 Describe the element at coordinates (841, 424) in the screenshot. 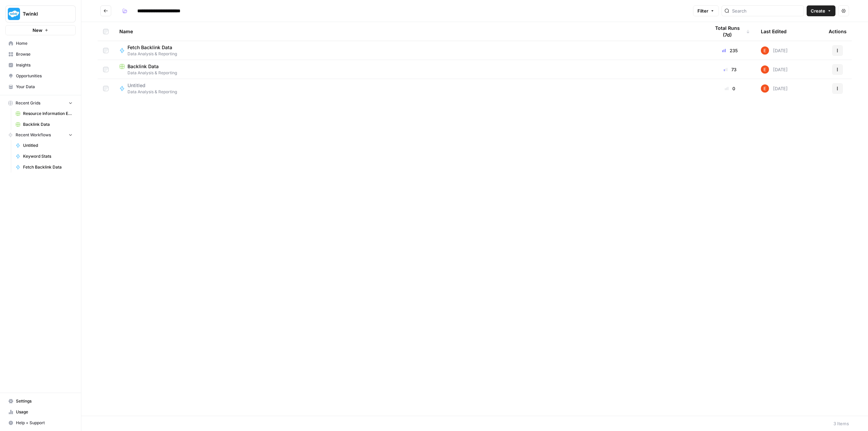

I see `div: 3 Items` at that location.